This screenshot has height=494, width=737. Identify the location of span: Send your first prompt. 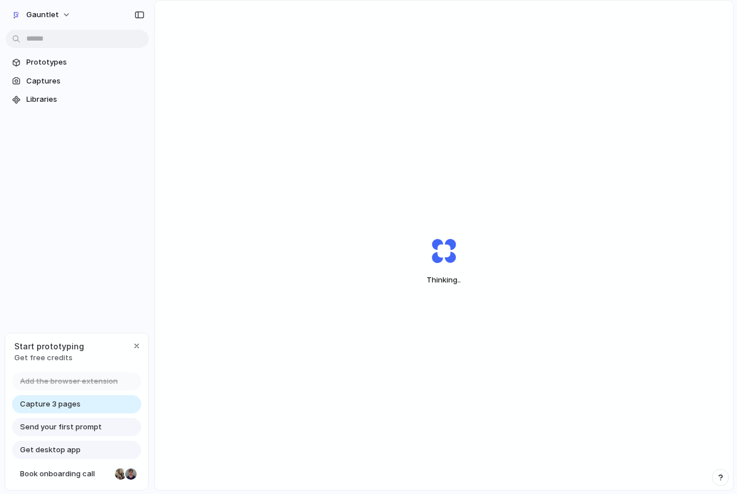
(61, 427).